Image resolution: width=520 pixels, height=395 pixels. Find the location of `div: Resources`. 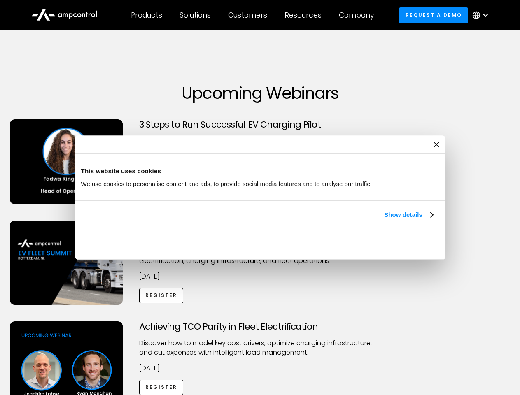

div: Resources is located at coordinates (303, 15).